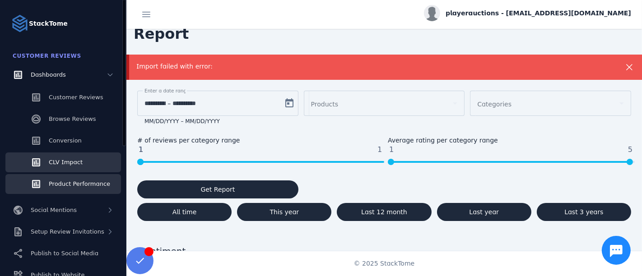  Describe the element at coordinates (63, 141) in the screenshot. I see `a: Conversion` at that location.